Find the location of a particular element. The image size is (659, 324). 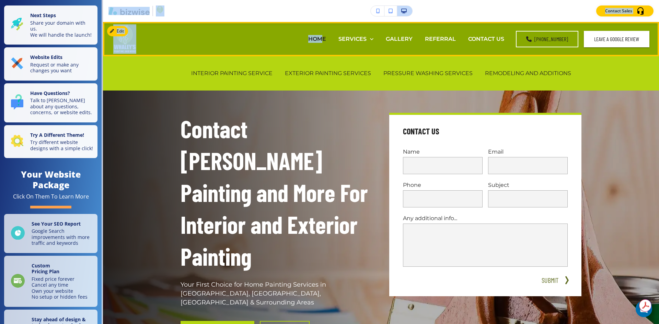

p: Google Search improvements with more traffic and keywords is located at coordinates (62, 237).